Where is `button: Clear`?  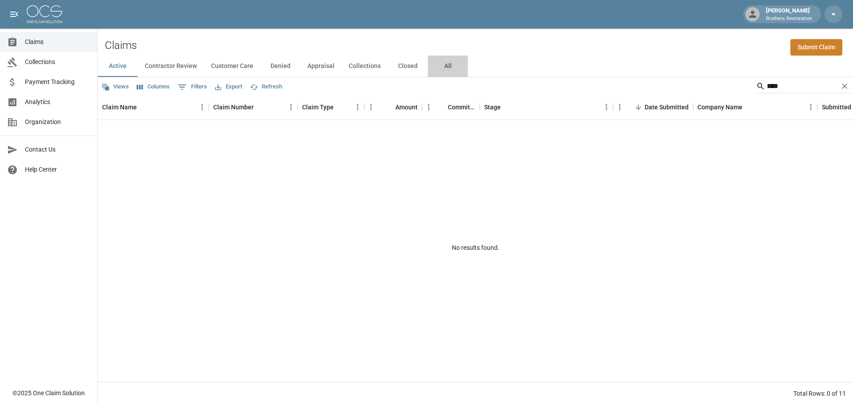 button: Clear is located at coordinates (845, 86).